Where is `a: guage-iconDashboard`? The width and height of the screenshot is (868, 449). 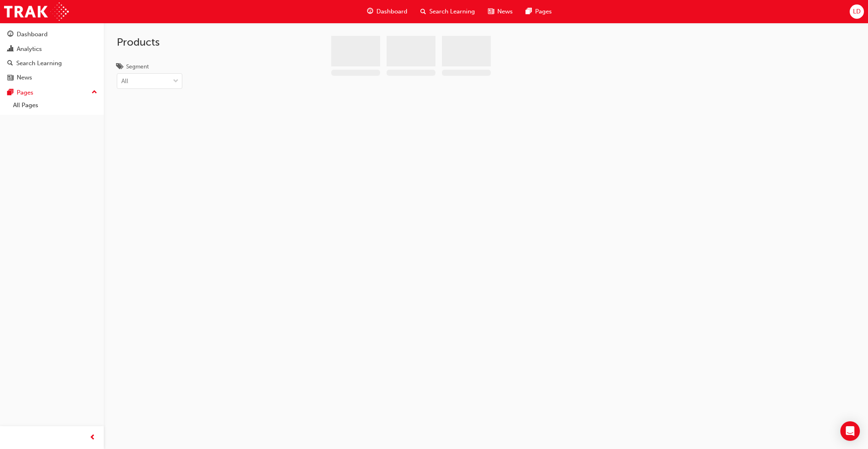
a: guage-iconDashboard is located at coordinates (387, 11).